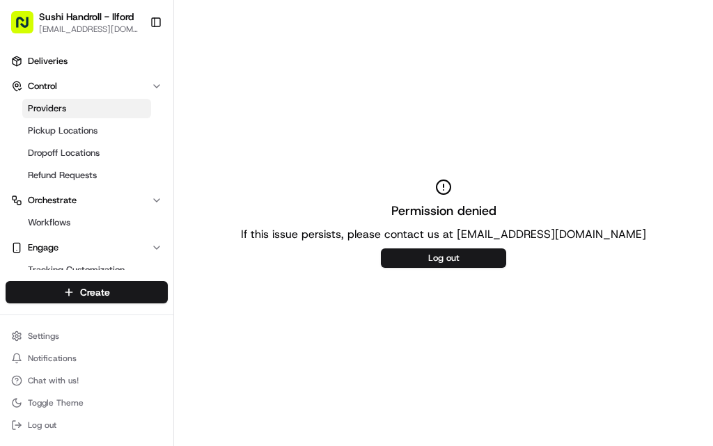 This screenshot has width=713, height=446. I want to click on h2: Permission denied, so click(443, 211).